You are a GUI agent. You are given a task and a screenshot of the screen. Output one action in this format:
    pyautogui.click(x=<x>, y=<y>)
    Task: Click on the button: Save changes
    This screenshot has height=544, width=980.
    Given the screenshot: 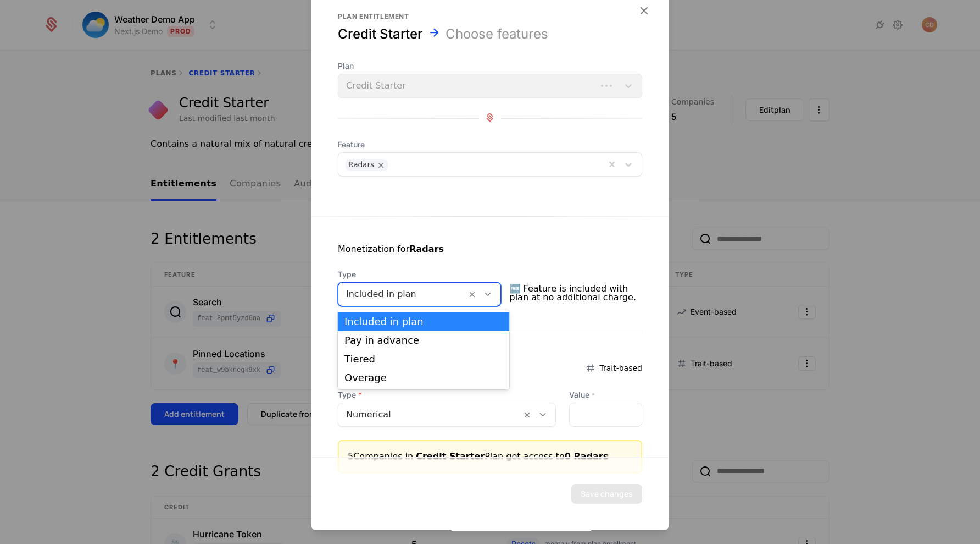 What is the action you would take?
    pyautogui.click(x=607, y=494)
    